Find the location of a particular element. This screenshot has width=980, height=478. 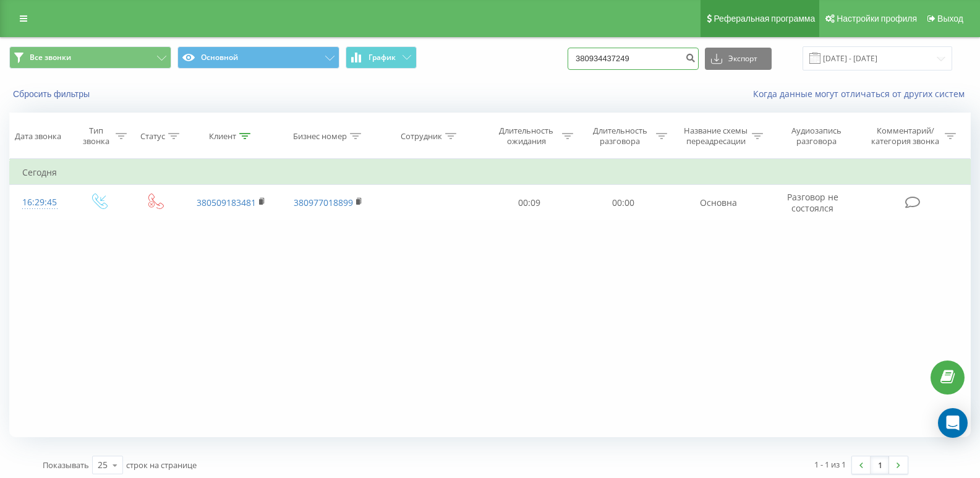

span: Выход is located at coordinates (950, 19).